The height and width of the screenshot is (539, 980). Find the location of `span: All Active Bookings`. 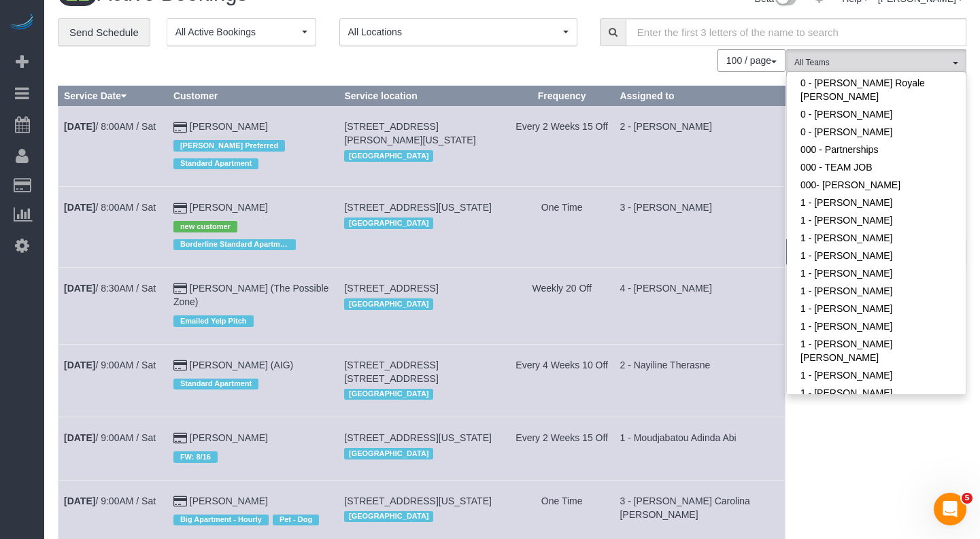

span: All Active Bookings is located at coordinates (237, 32).